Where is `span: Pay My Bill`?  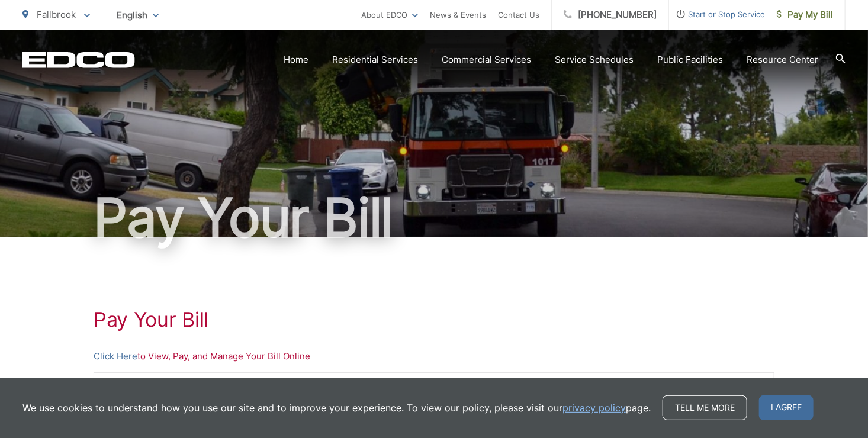 span: Pay My Bill is located at coordinates (804, 15).